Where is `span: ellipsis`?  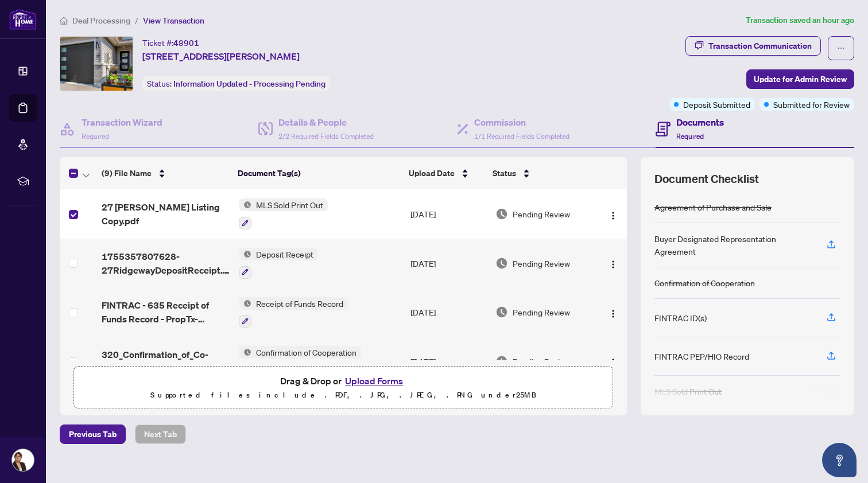
span: ellipsis is located at coordinates (841, 48).